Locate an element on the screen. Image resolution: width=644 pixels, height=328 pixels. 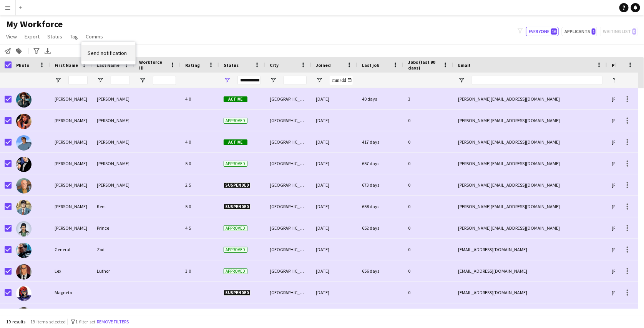
div: 3 is located at coordinates (429, 99).